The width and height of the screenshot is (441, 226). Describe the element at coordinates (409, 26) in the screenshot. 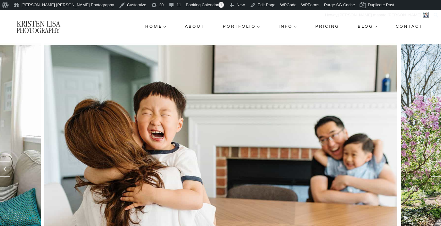

I see `a: Contact` at that location.